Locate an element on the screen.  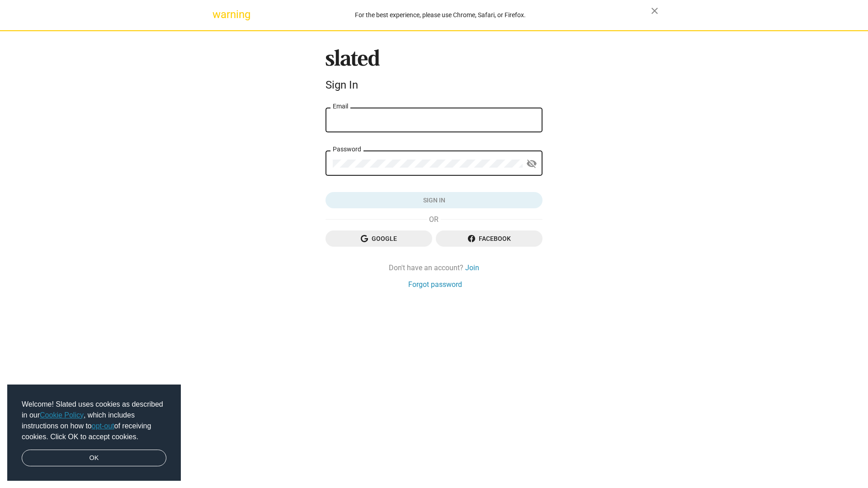
mat-icon: warning is located at coordinates (218, 14).